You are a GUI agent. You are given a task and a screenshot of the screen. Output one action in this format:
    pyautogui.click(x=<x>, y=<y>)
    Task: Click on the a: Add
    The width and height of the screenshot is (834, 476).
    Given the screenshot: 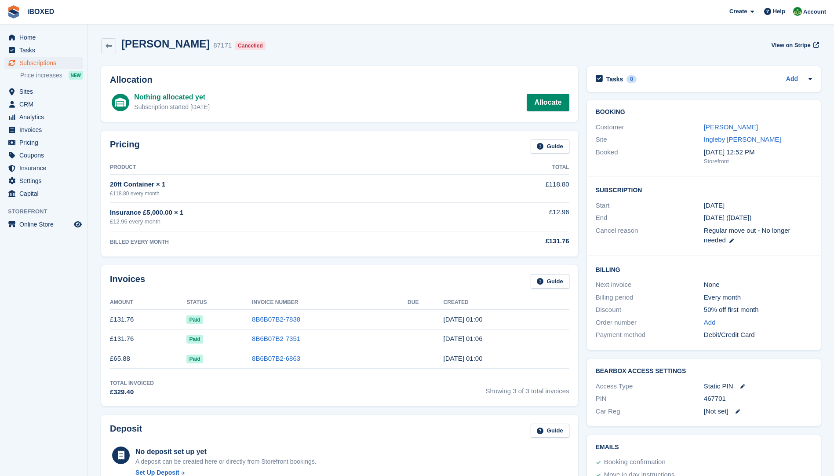 What is the action you would take?
    pyautogui.click(x=792, y=79)
    